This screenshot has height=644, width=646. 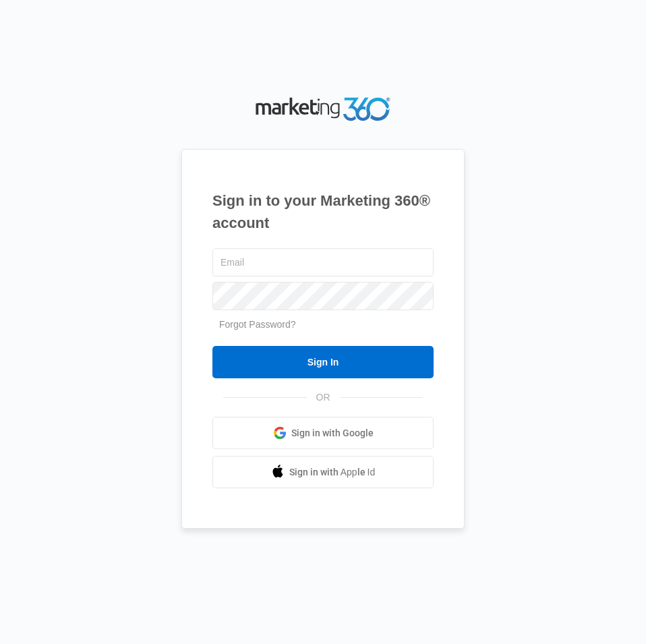 What do you see at coordinates (258, 325) in the screenshot?
I see `a: Forgot Password?` at bounding box center [258, 325].